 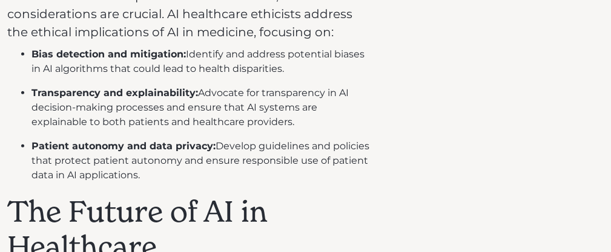 What do you see at coordinates (203, 62) in the screenshot?
I see `li: Identify and address potential biases in AI algorithms that could lead to health disparities.` at bounding box center [203, 62].